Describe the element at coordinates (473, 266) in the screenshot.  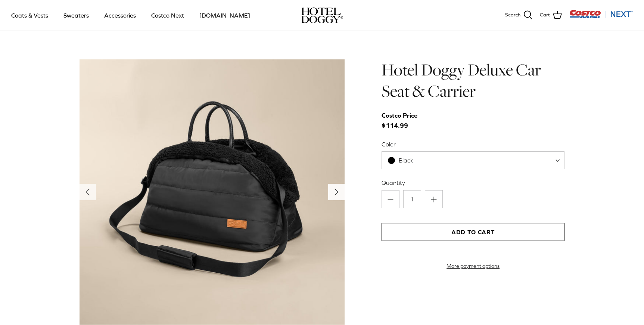
I see `a: More payment options` at that location.